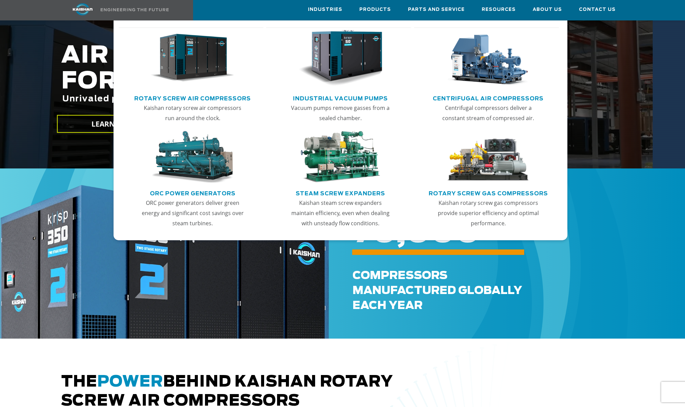 The width and height of the screenshot is (685, 407). Describe the element at coordinates (115, 124) in the screenshot. I see `a: LEARN MORE` at that location.